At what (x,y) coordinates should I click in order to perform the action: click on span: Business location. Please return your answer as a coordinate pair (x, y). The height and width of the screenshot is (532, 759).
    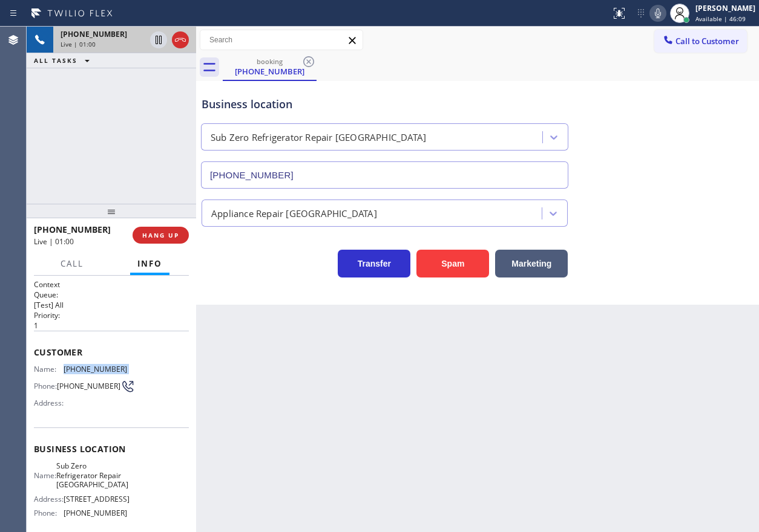
    Looking at the image, I should click on (112, 449).